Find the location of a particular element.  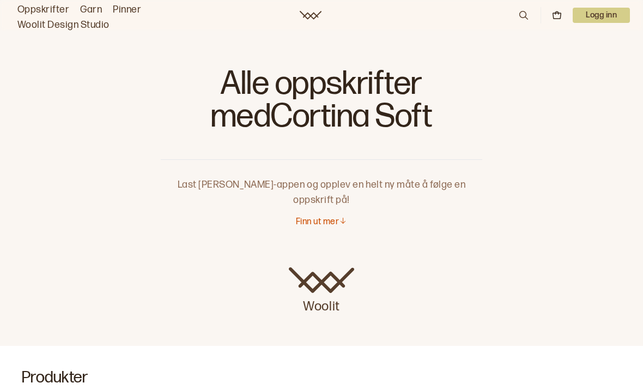

p: Logg inn is located at coordinates (601, 15).